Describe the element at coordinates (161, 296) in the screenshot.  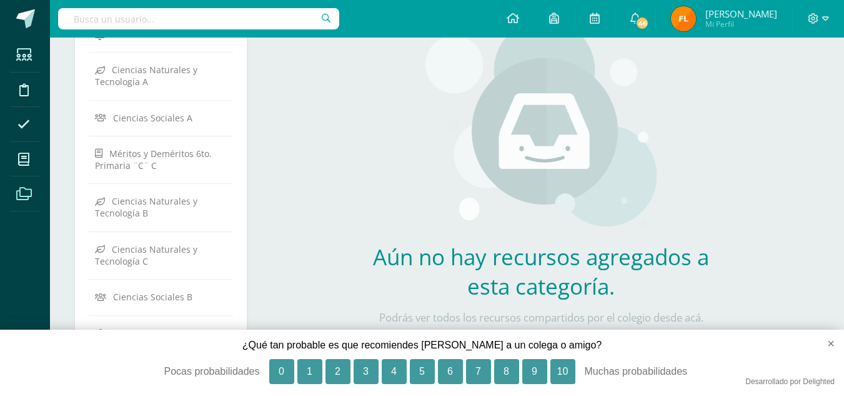
I see `a: Ciencias Sociales B` at that location.